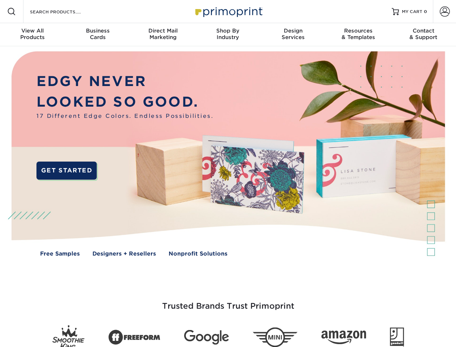 This screenshot has height=347, width=456. What do you see at coordinates (163, 35) in the screenshot?
I see `a: Direct MailMarketing` at bounding box center [163, 35].